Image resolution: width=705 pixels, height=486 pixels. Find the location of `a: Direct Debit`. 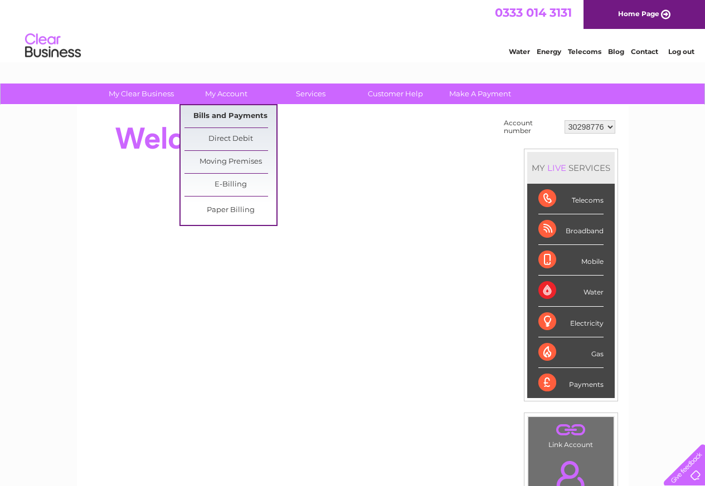

a: Direct Debit is located at coordinates (230, 139).